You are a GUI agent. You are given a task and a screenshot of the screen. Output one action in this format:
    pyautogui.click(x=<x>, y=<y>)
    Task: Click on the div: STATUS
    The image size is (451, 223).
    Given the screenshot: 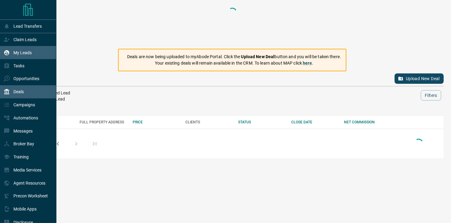 What is the action you would take?
    pyautogui.click(x=261, y=122)
    